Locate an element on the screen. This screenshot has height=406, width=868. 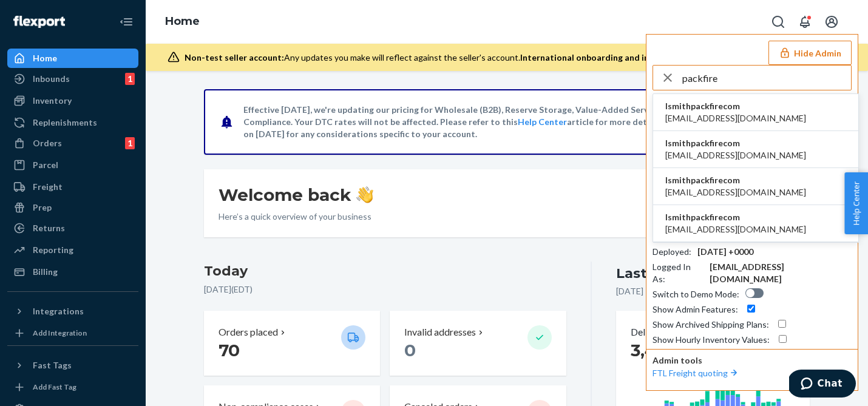
img: hand-wave emoji is located at coordinates (364, 195).